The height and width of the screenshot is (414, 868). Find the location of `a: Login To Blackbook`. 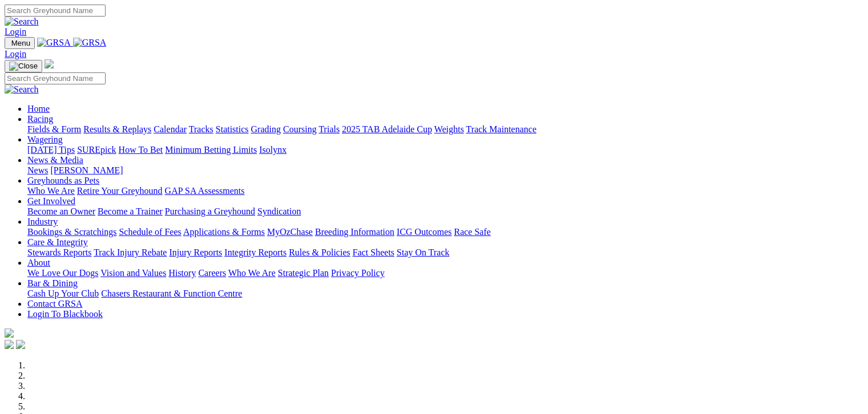

a: Login To Blackbook is located at coordinates (65, 314).